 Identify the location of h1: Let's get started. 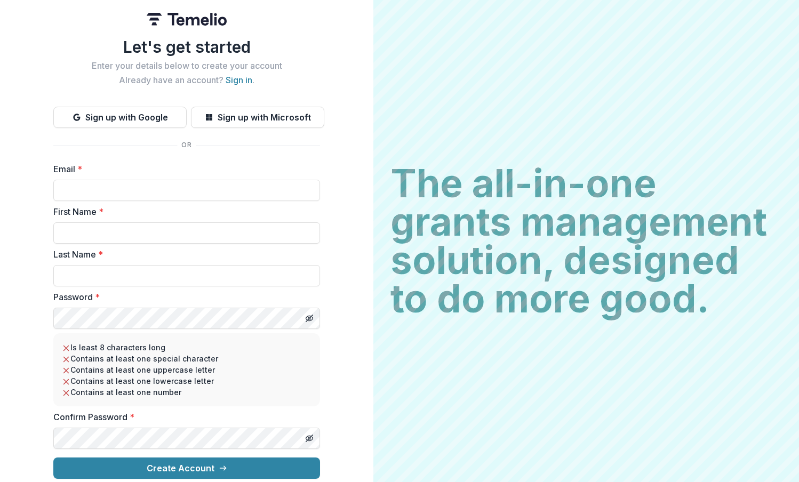
(187, 47).